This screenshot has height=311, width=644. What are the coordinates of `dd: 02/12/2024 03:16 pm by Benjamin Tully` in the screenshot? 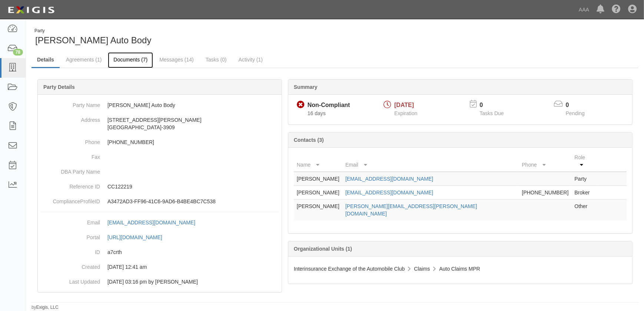 It's located at (159, 281).